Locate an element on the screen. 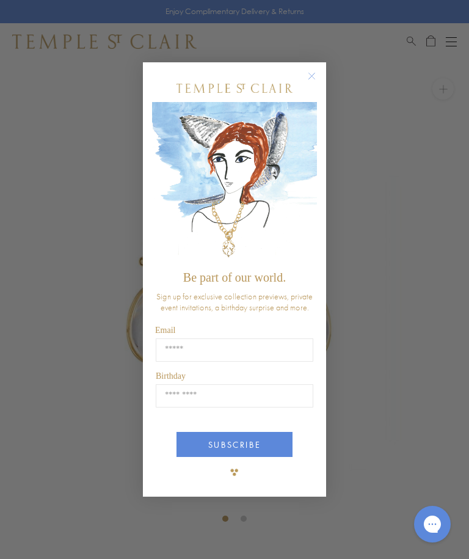 The width and height of the screenshot is (469, 559). img: TSC is located at coordinates (234, 472).